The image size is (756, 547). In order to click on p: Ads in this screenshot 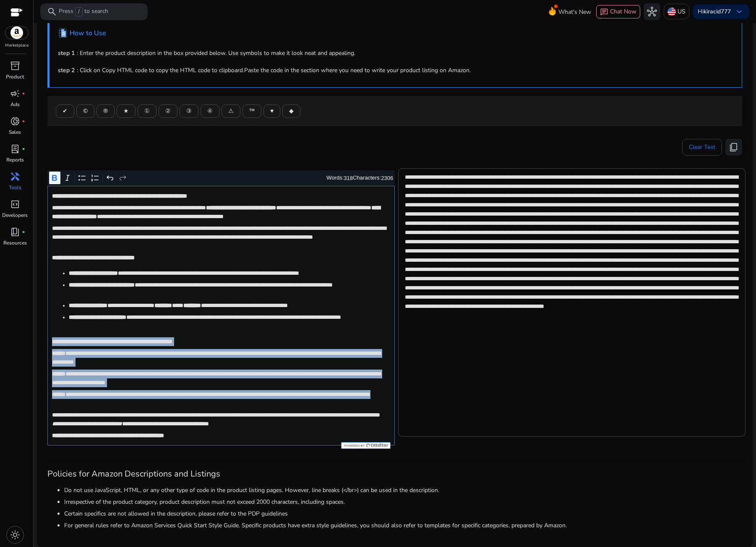, I will do `click(15, 104)`.